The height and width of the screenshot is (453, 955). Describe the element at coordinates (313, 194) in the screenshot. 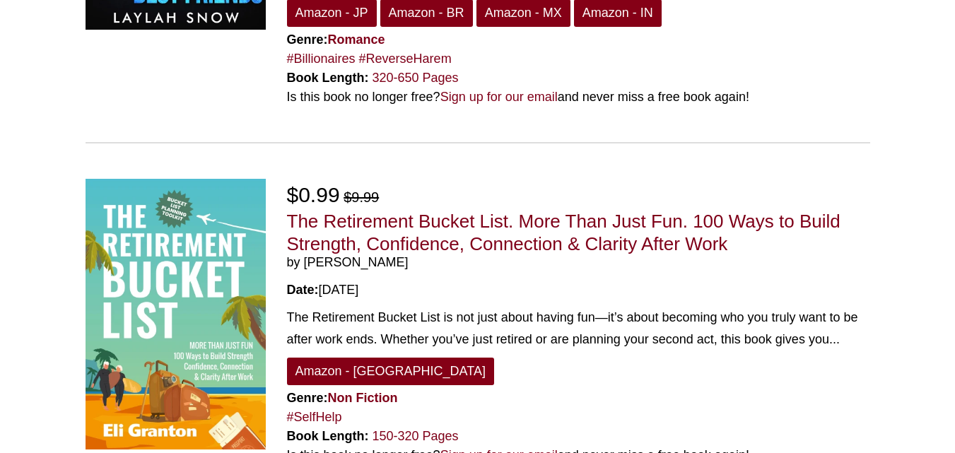

I see `span: $0.99` at that location.